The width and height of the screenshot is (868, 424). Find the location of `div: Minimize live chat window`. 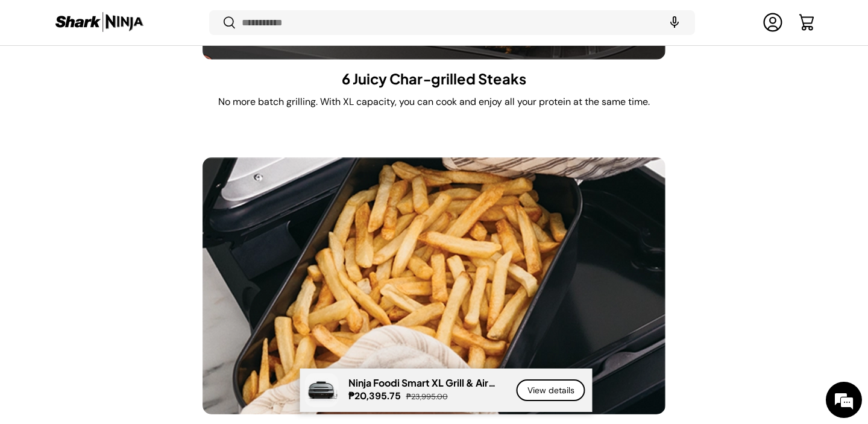

div: Minimize live chat window is located at coordinates (212, 20).